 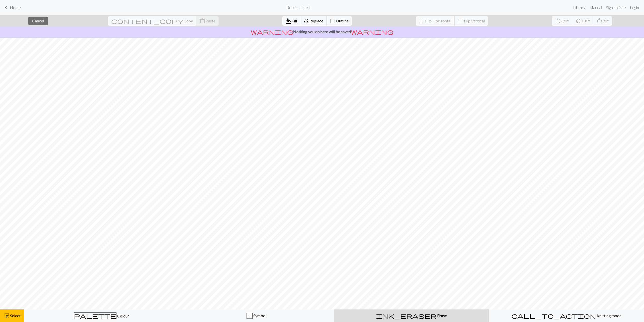 What do you see at coordinates (634, 8) in the screenshot?
I see `a: Login` at bounding box center [634, 8].